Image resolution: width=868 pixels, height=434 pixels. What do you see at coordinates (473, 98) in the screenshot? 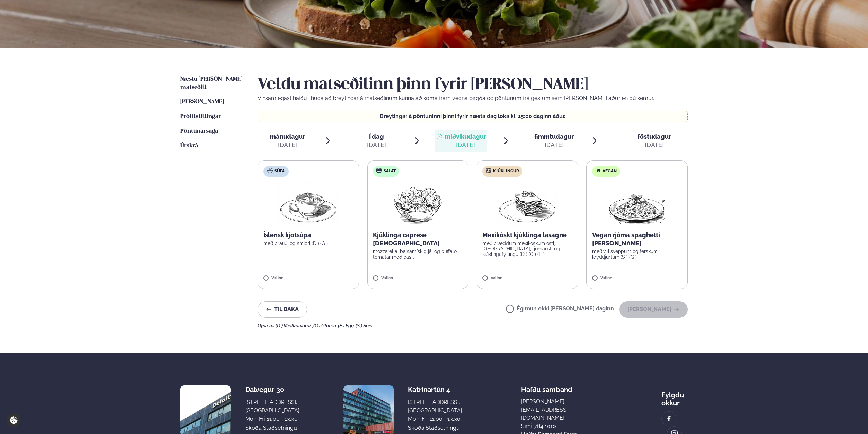
I see `p: Vinsamlegast hafðu í huga að breytingar á matseðlinum kunna að koma fram vegna birgða og pöntunum...` at bounding box center [473, 98].